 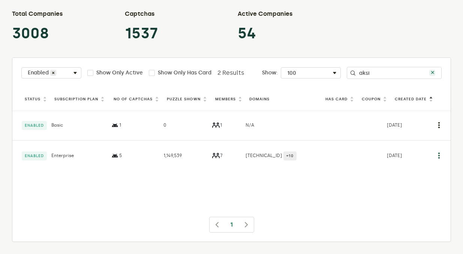 I want to click on label: Created Date, so click(x=411, y=99).